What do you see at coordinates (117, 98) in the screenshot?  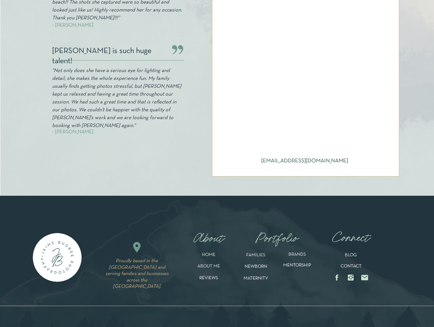 I see `i: "Not only does she have a serious eye for lighting and detail, she makes the whole experience fun...` at bounding box center [117, 98].